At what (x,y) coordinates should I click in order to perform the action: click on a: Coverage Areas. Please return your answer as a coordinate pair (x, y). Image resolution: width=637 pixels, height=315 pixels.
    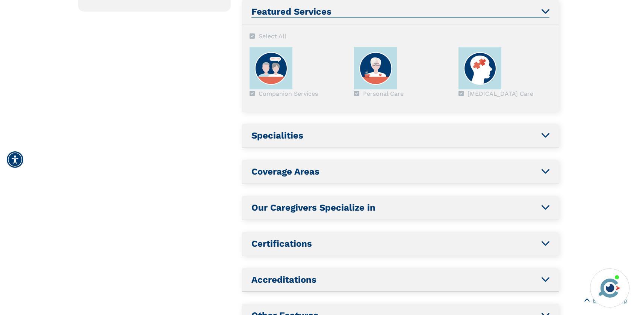
    Looking at the image, I should click on (400, 172).